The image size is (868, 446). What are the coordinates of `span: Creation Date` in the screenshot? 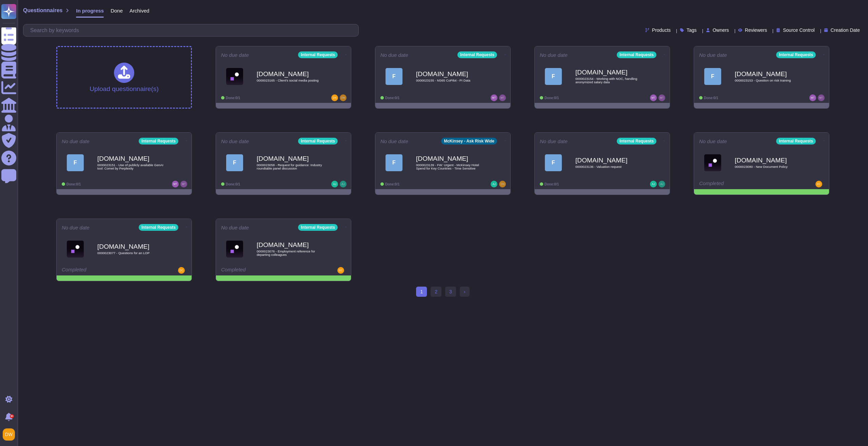 It's located at (845, 31).